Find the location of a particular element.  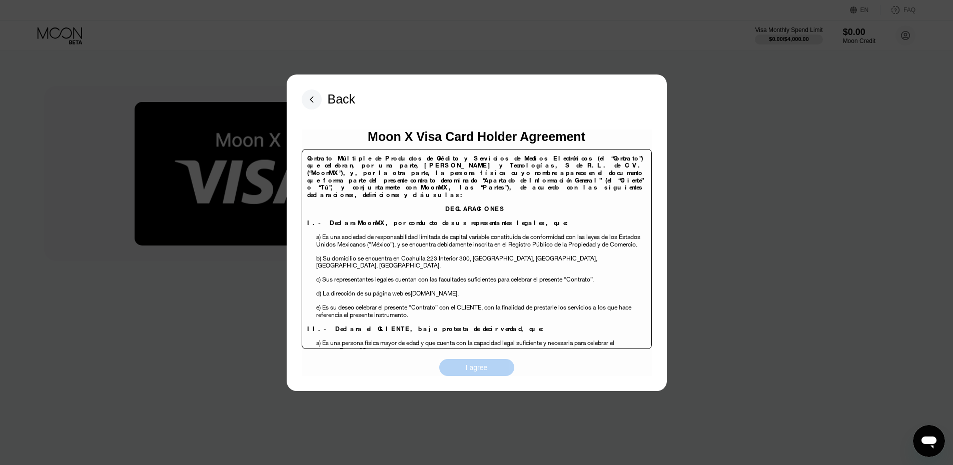

span: I.- Declara is located at coordinates (332, 223).